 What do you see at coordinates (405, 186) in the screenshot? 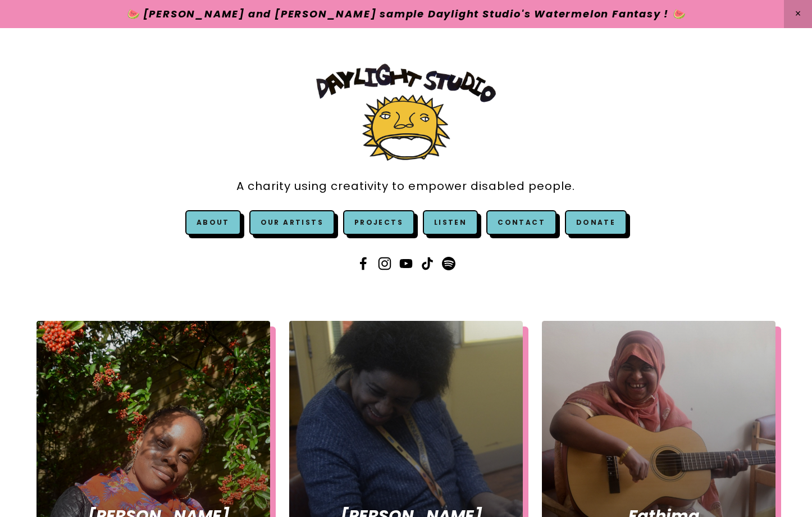
I see `a: A charity using creativity to empower disabled people.` at bounding box center [405, 186].